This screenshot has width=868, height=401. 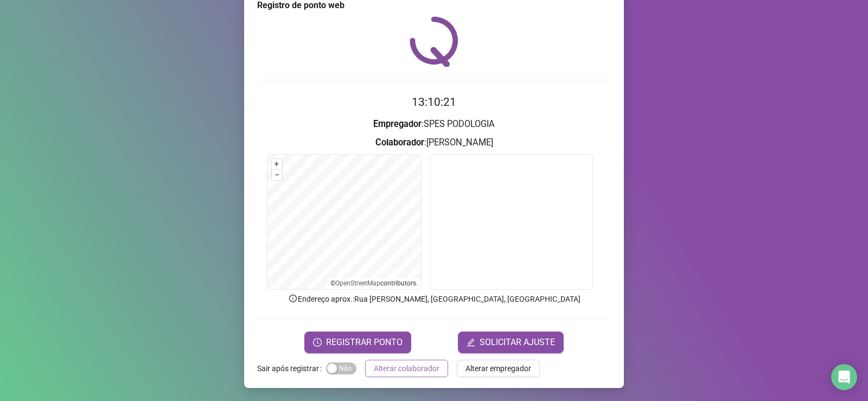 I want to click on span: Alterar empregador, so click(x=498, y=368).